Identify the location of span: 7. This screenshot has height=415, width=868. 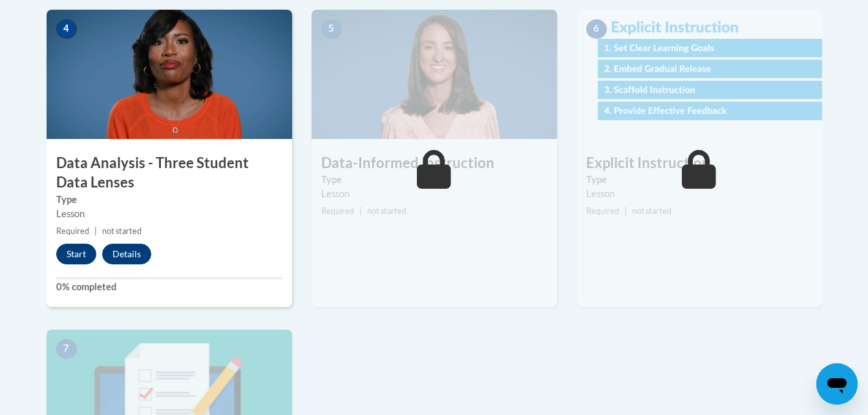
(66, 349).